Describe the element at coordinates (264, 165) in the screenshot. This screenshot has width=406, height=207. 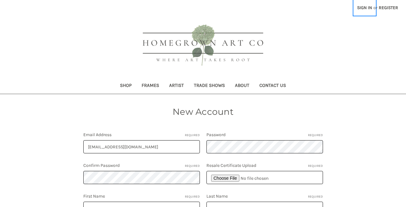
I see `label: Resale Certificate Upload` at that location.